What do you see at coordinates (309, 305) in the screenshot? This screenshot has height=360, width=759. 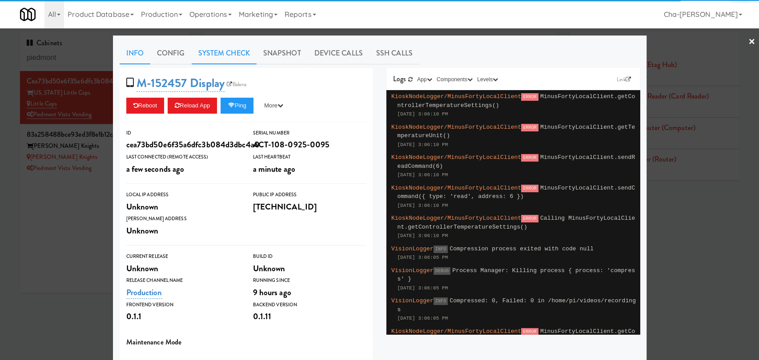 I see `div: Backend Version` at bounding box center [309, 305].